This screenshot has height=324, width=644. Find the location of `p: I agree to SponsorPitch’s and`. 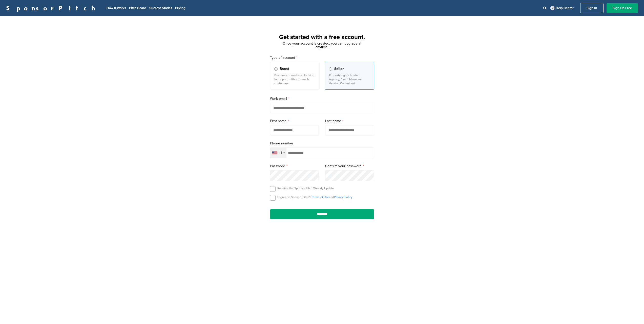

p: I agree to SponsorPitch’s and is located at coordinates (315, 197).